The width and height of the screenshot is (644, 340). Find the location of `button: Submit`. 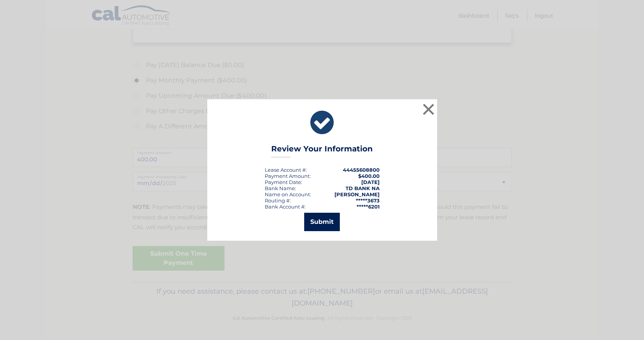

button: Submit is located at coordinates (322, 222).